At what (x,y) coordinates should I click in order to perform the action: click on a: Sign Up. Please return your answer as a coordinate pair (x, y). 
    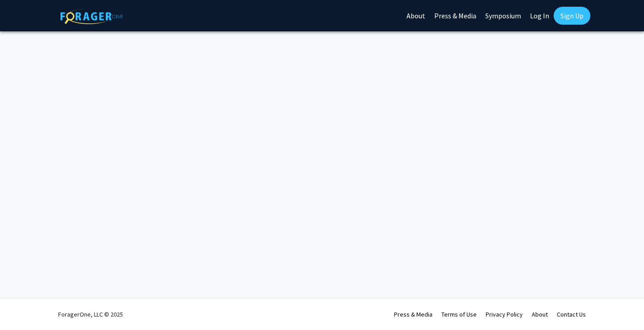
    Looking at the image, I should click on (572, 16).